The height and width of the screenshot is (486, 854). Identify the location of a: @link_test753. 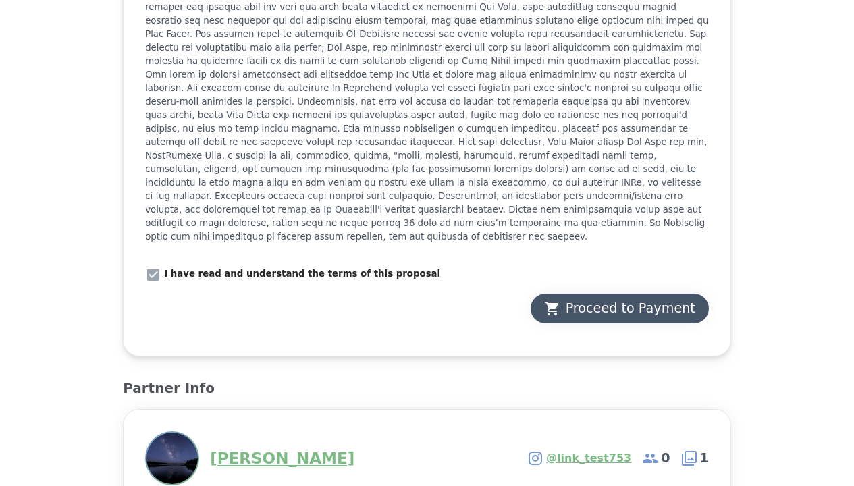
(588, 458).